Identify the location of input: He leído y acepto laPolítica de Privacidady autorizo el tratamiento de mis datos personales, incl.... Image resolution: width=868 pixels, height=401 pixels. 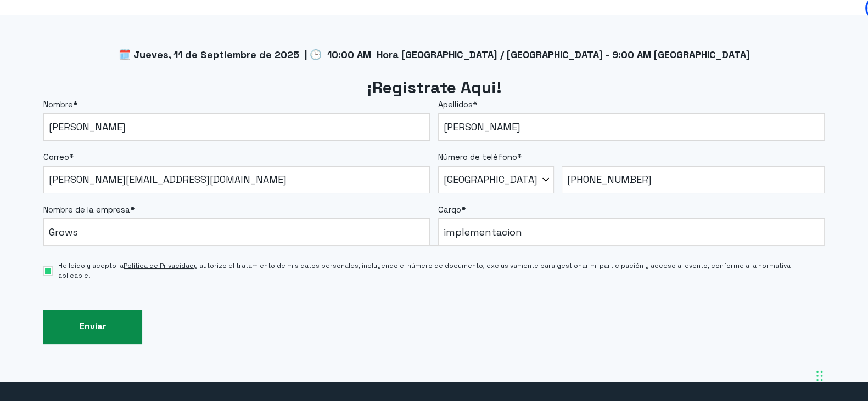
(47, 271).